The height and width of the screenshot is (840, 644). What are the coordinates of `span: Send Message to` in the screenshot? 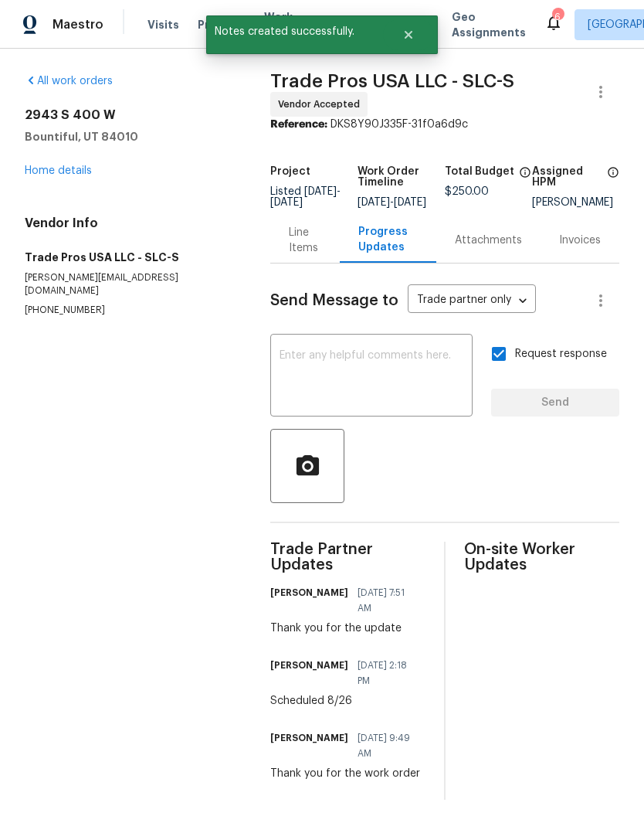 It's located at (334, 301).